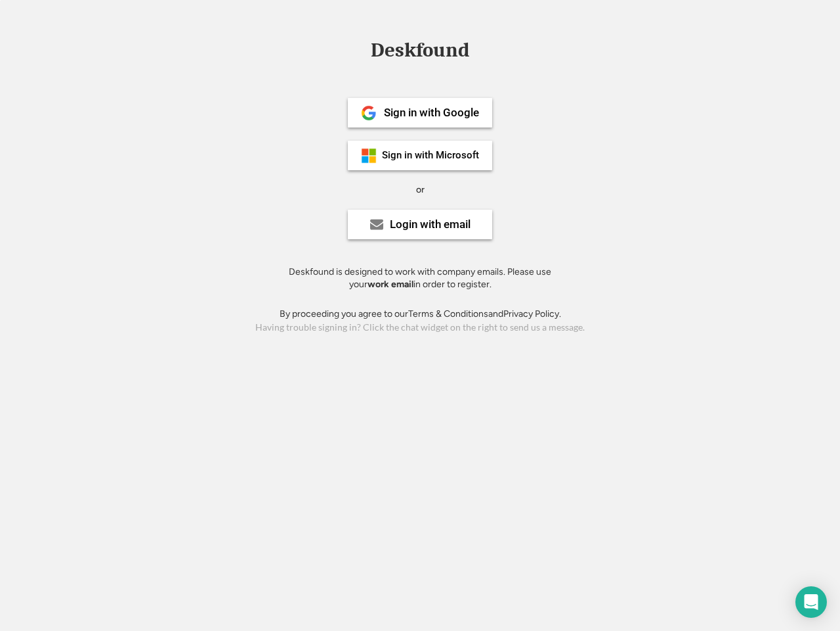 The image size is (840, 631). What do you see at coordinates (432, 112) in the screenshot?
I see `div: Sign in with Google` at bounding box center [432, 112].